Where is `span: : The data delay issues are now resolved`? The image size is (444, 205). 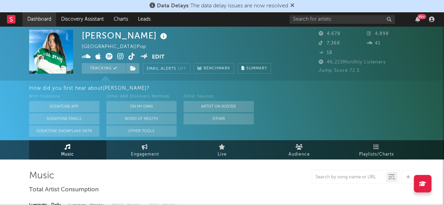 span: : The data delay issues are now resolved is located at coordinates (223, 6).